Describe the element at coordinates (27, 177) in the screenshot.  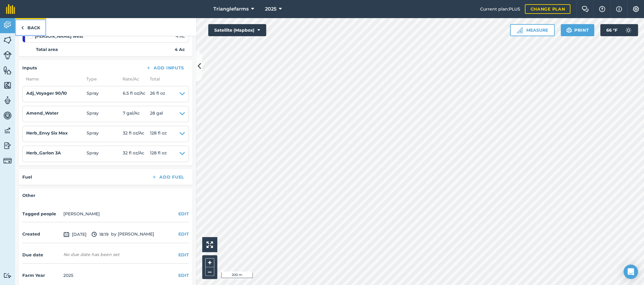
I see `h4: Fuel` at that location.